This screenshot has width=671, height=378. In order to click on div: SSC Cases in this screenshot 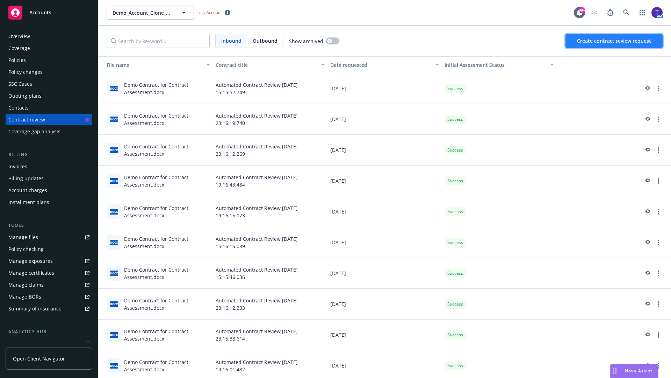, I will do `click(20, 84)`.